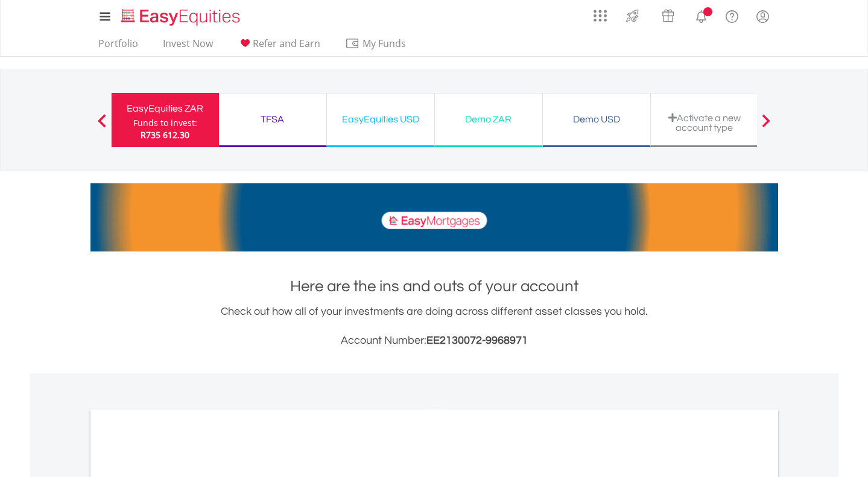 This screenshot has height=477, width=868. I want to click on a: Notifications, so click(701, 15).